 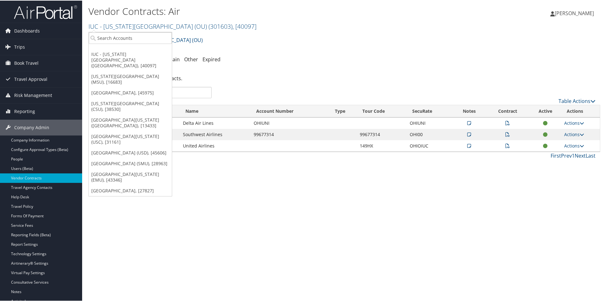 What do you see at coordinates (220, 26) in the screenshot?
I see `span: ( 301603 )` at bounding box center [220, 26].